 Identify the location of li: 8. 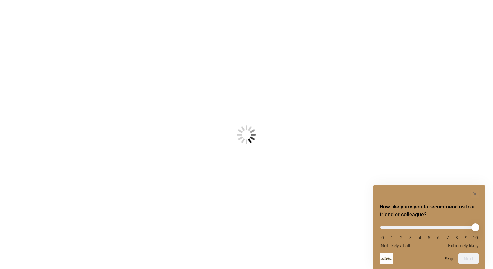
(456, 238).